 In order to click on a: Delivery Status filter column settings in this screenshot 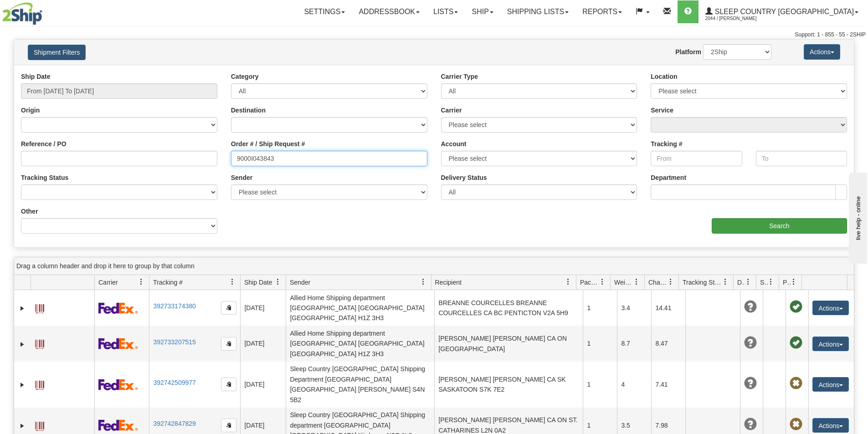, I will do `click(748, 282)`.